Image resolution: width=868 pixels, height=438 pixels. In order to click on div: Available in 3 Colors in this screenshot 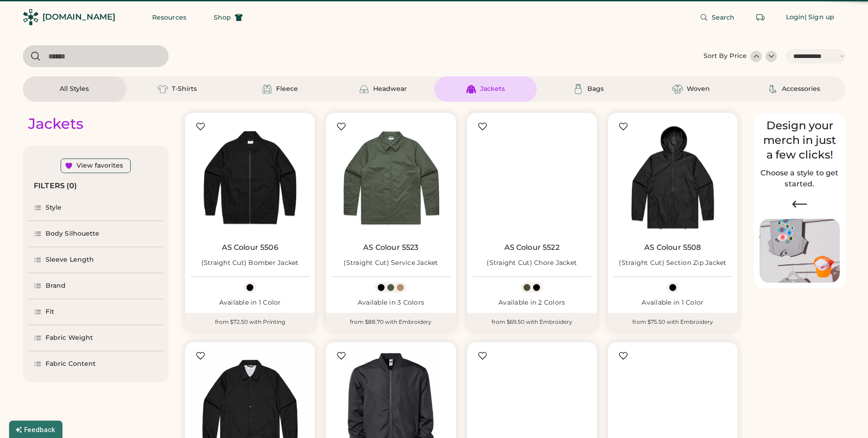, I will do `click(390, 302)`.